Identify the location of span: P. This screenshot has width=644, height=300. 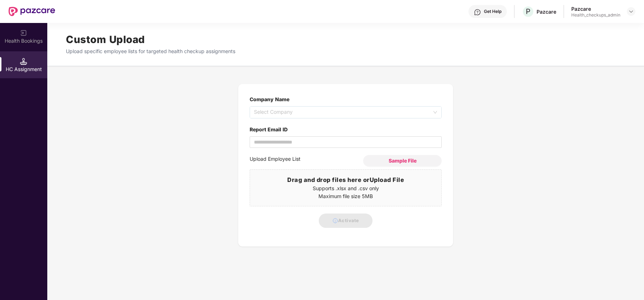
(528, 12).